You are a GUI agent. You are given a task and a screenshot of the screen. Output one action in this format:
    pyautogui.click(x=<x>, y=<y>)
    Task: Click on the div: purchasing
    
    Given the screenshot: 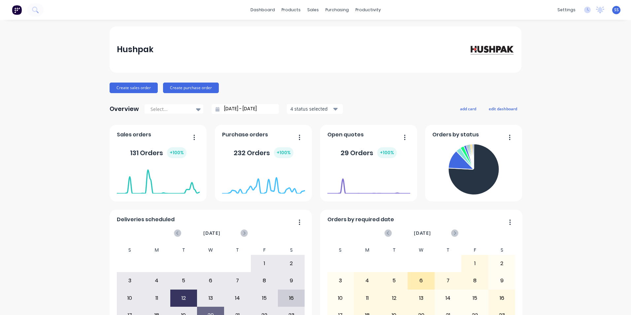 What is the action you would take?
    pyautogui.click(x=337, y=10)
    